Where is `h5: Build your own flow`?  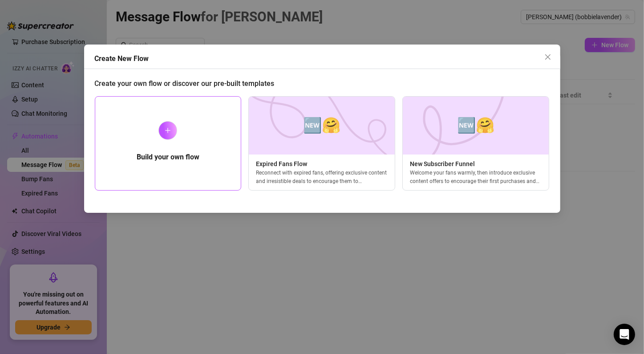 h5: Build your own flow is located at coordinates (168, 157).